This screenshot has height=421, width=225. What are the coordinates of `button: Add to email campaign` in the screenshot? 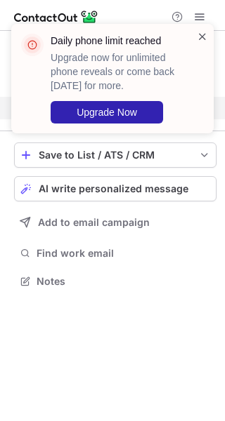 It's located at (115, 223).